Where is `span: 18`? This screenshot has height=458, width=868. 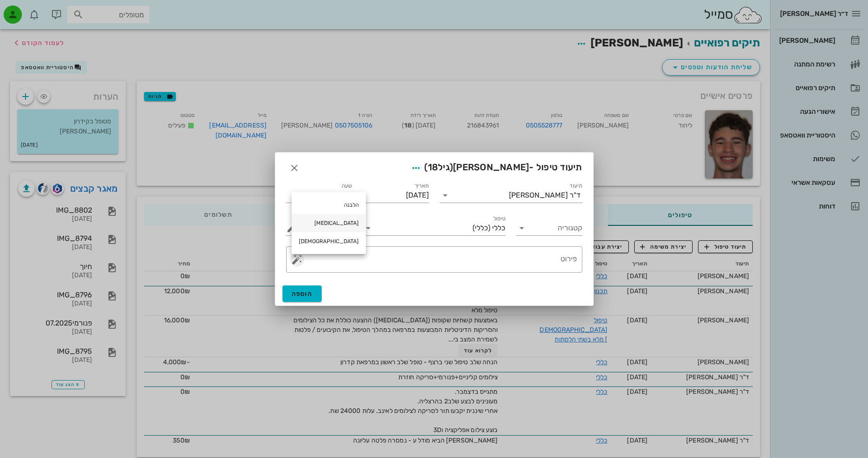 span: 18 is located at coordinates (433, 167).